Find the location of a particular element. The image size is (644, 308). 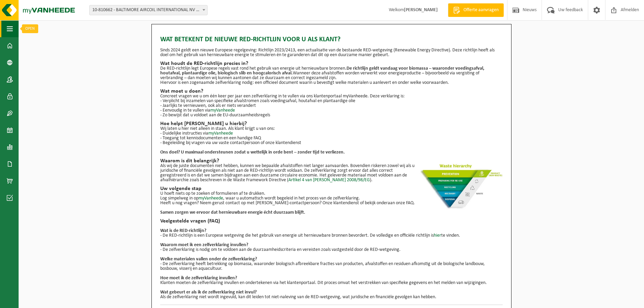

p: Hiervoor is een zogenaamde zelfverklaring nodig: een officieel document waarin u bevestigt welke ... is located at coordinates (331, 83).